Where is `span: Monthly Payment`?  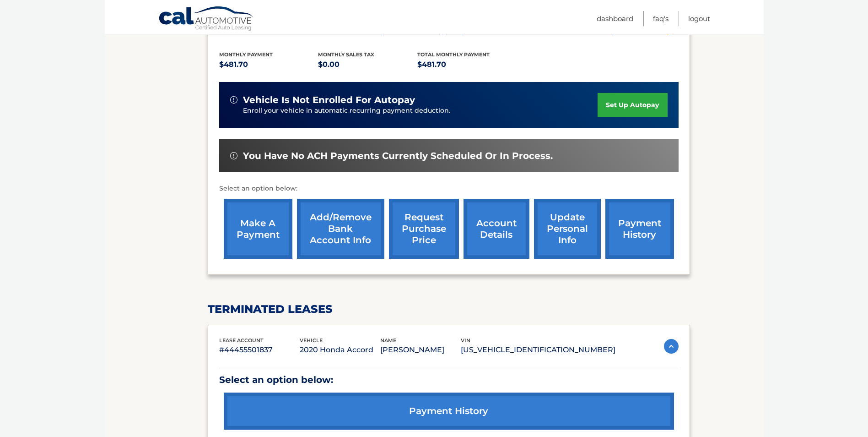 span: Monthly Payment is located at coordinates (246, 54).